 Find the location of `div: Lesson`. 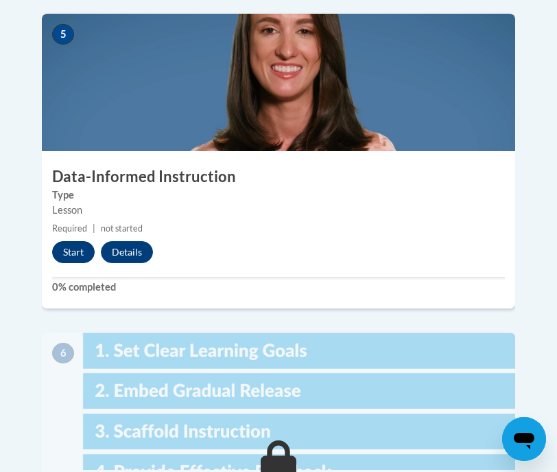

div: Lesson is located at coordinates (279, 210).